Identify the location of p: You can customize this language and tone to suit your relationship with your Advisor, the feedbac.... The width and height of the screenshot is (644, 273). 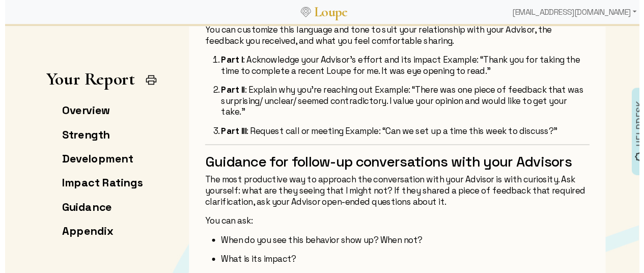
(398, 36).